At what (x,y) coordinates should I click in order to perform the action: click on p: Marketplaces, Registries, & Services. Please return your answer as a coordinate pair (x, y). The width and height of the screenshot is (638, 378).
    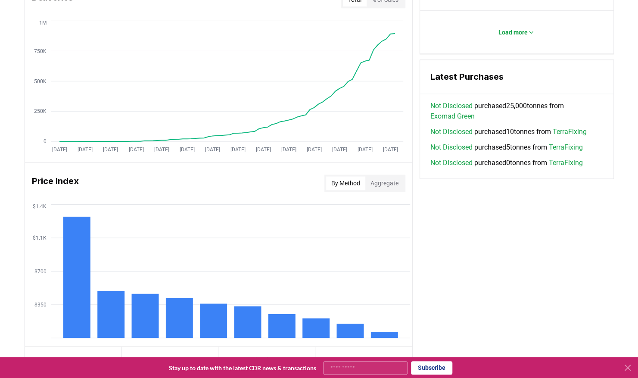
    Looking at the image, I should click on (275, 363).